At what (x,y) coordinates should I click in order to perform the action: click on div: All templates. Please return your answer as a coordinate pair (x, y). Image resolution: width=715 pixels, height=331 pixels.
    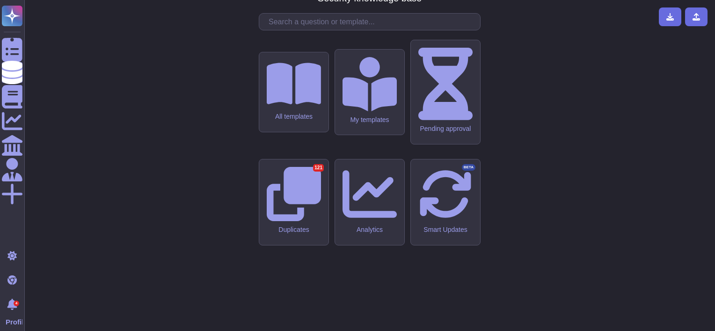
    Looking at the image, I should click on (294, 116).